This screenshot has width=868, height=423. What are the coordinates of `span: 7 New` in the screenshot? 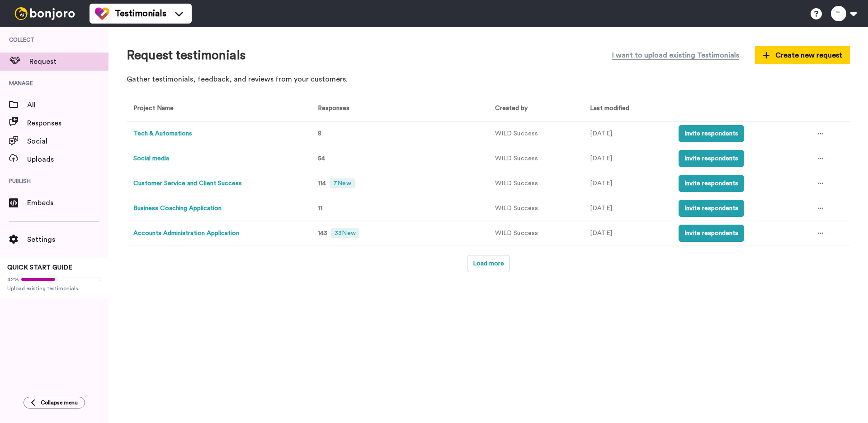 It's located at (342, 183).